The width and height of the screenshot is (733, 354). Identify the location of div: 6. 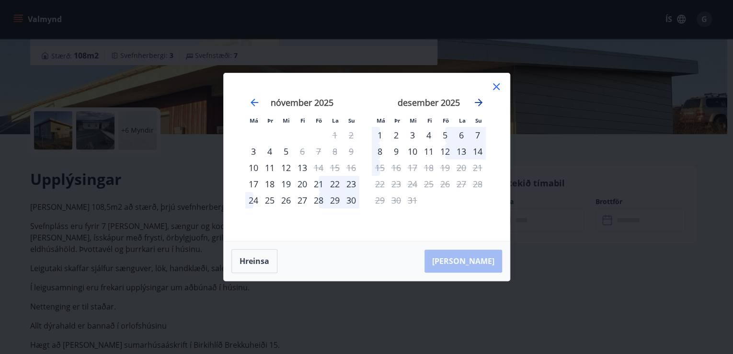
(461, 135).